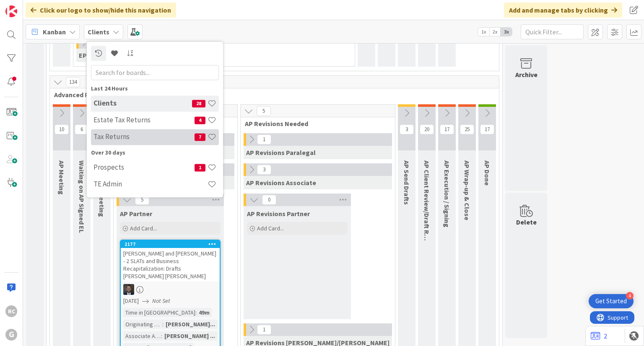  What do you see at coordinates (142, 336) in the screenshot?
I see `div: Associate Assigned` at bounding box center [142, 336].